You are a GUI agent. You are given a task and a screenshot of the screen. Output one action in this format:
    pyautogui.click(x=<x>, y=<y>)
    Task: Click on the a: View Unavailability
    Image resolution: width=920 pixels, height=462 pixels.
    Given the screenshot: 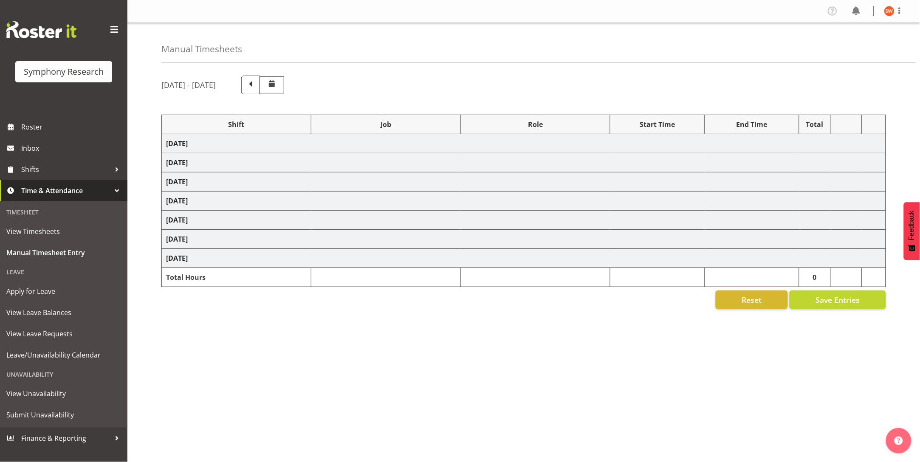 What is the action you would take?
    pyautogui.click(x=64, y=394)
    